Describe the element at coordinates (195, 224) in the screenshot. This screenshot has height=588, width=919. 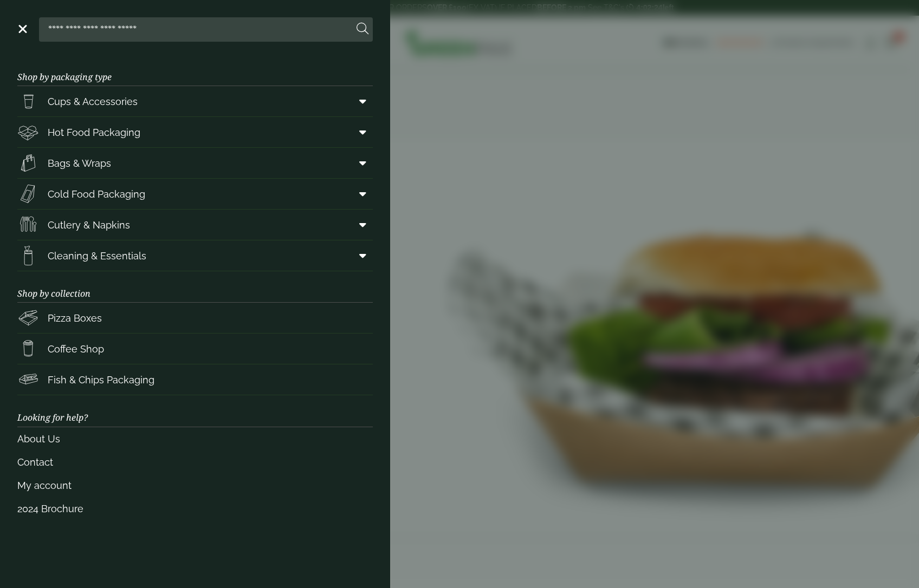
I see `a: Cutlery & Napkins` at that location.